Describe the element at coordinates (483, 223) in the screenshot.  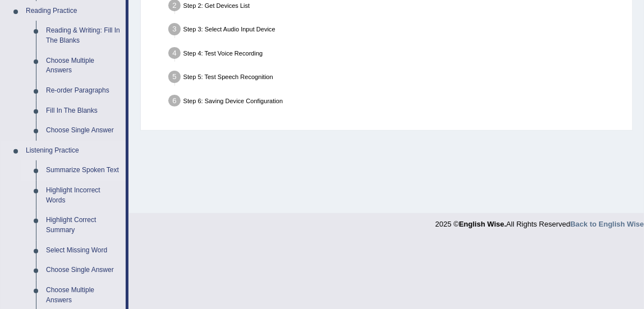
I see `strong: English Wise.` at that location.